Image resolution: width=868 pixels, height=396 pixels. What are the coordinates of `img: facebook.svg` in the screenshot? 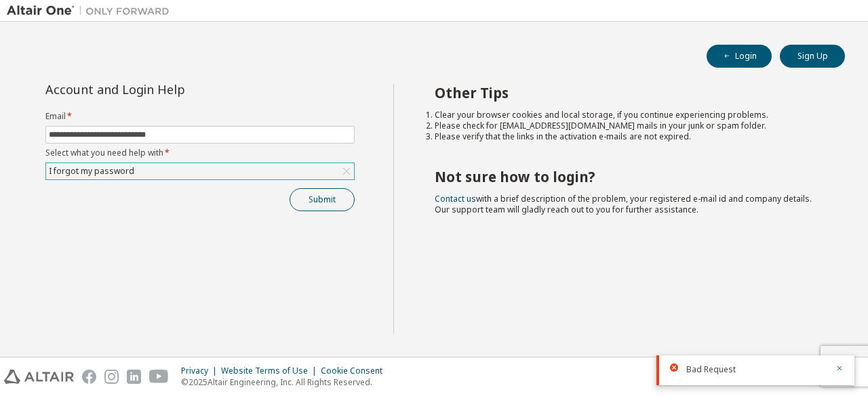 It's located at (88, 377).